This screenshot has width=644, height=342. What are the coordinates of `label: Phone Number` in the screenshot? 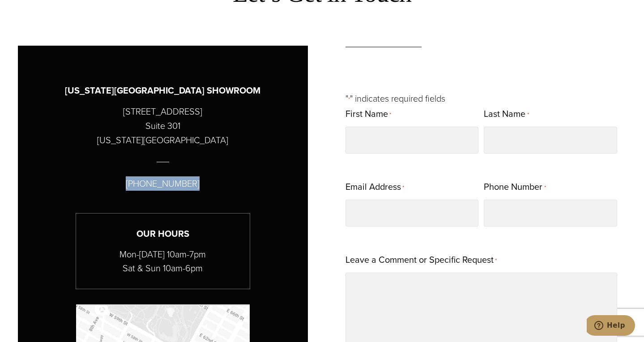 It's located at (515, 187).